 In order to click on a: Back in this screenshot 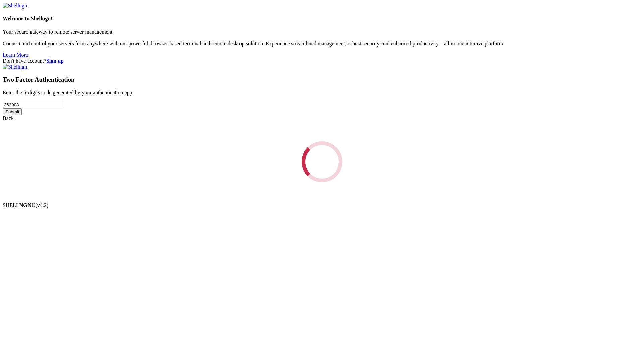, I will do `click(8, 118)`.